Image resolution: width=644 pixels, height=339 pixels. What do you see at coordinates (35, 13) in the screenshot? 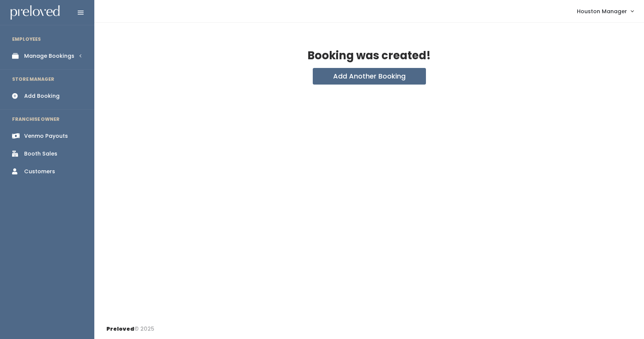
I see `img: preloved logo` at bounding box center [35, 13].